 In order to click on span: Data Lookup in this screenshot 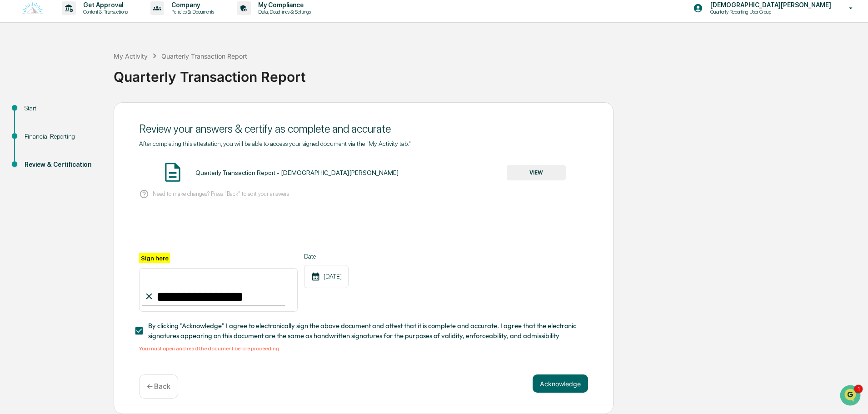, I will do `click(38, 183)`.